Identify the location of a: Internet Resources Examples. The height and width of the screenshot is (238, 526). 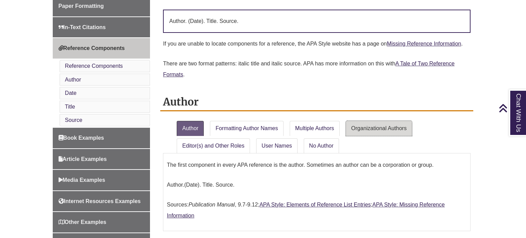
(101, 202).